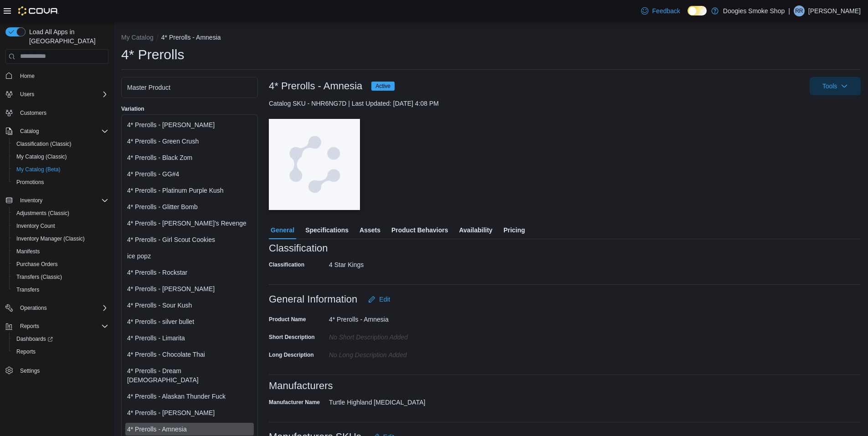  Describe the element at coordinates (190, 142) in the screenshot. I see `div: 4* Prerolls - Green Crush` at that location.